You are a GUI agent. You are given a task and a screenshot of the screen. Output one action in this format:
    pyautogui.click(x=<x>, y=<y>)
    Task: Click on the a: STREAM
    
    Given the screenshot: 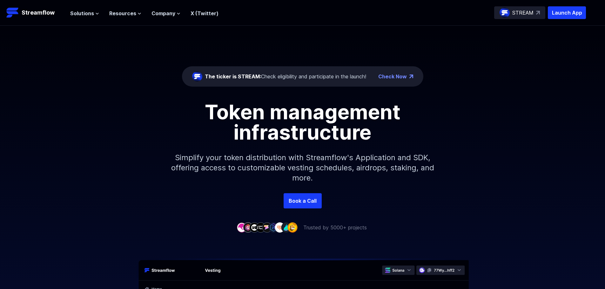 What is the action you would take?
    pyautogui.click(x=520, y=13)
    